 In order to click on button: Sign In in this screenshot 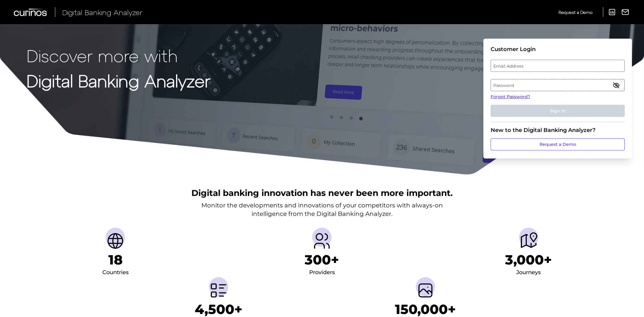, I will do `click(558, 111)`.